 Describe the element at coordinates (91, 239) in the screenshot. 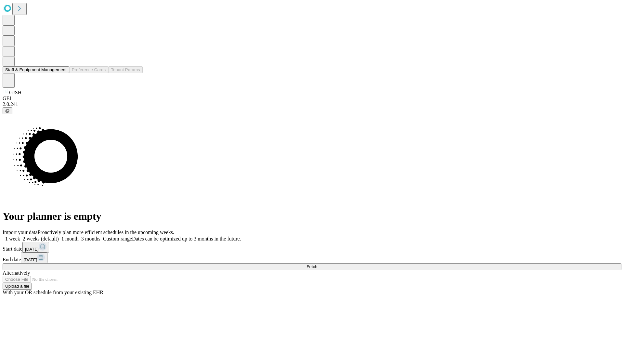

I see `span: 3 months` at that location.